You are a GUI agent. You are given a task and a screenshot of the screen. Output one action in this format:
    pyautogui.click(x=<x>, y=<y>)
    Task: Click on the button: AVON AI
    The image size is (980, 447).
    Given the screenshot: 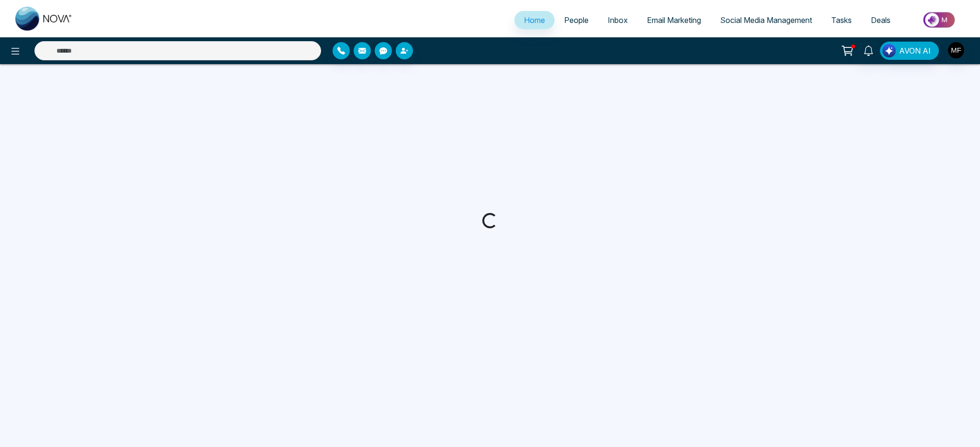 What is the action you would take?
    pyautogui.click(x=909, y=51)
    